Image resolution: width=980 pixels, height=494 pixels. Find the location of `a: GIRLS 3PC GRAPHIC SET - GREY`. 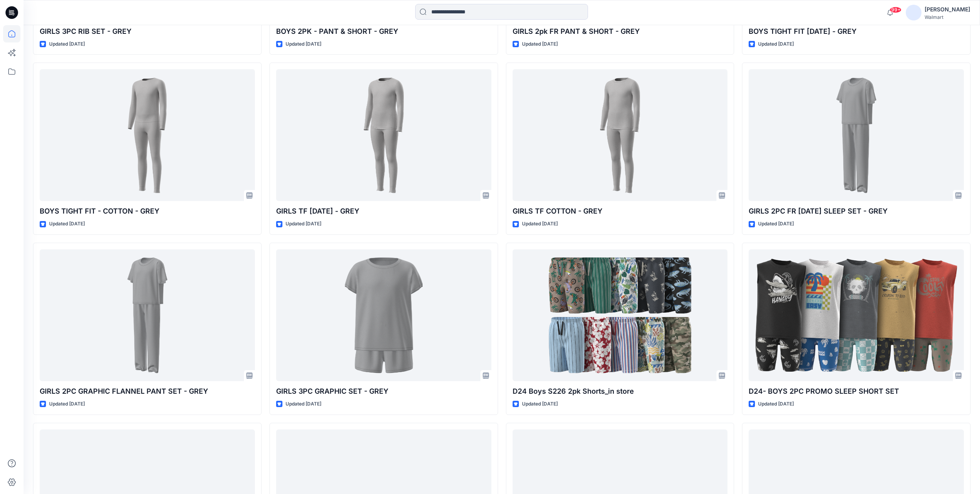

a: GIRLS 3PC GRAPHIC SET - GREY is located at coordinates (384, 314).